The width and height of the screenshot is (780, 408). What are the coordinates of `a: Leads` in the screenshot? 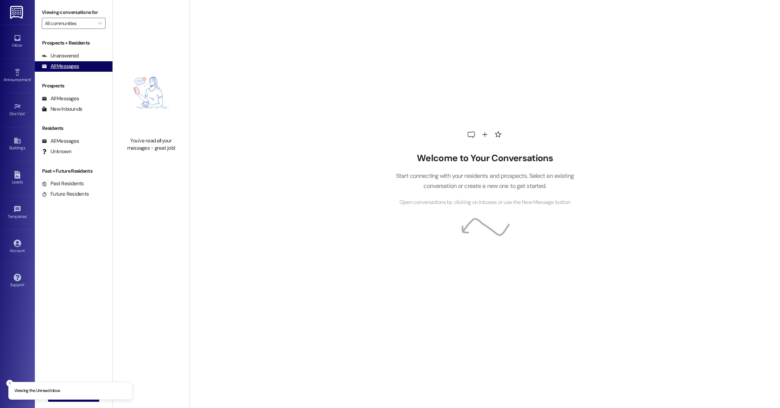 It's located at (17, 178).